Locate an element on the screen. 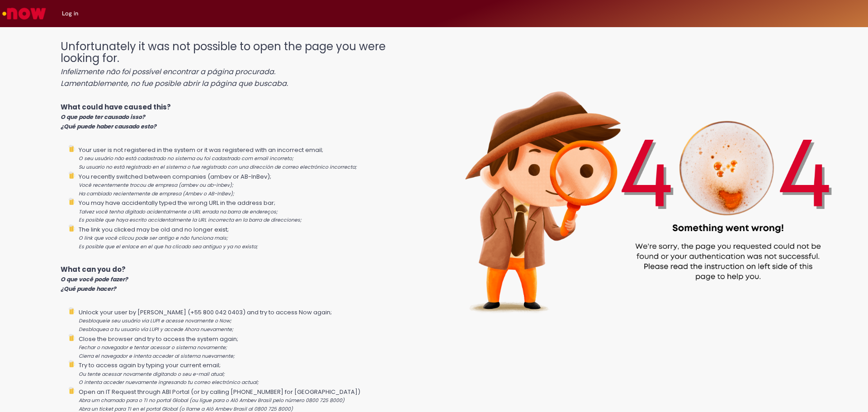  i: Desbloquea a tu usuario vía LUPI y accede Ahora nuevamente; is located at coordinates (156, 329).